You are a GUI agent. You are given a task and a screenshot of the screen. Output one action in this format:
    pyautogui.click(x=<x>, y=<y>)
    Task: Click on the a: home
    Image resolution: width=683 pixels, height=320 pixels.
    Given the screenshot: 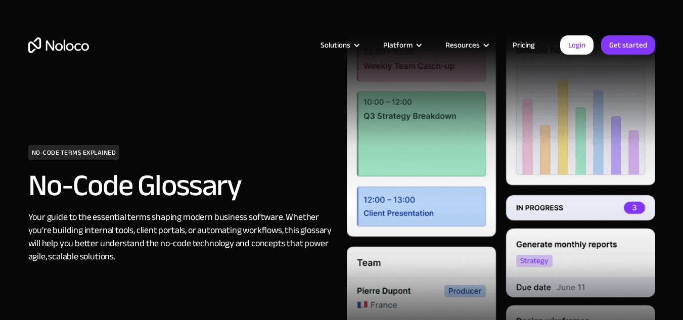 What is the action you would take?
    pyautogui.click(x=59, y=45)
    